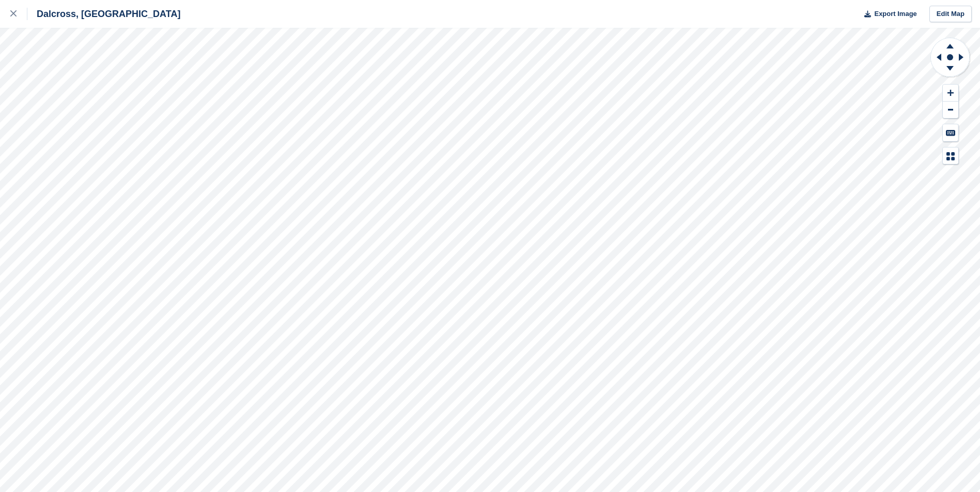  What do you see at coordinates (950, 110) in the screenshot?
I see `button: Zoom Out` at bounding box center [950, 110].